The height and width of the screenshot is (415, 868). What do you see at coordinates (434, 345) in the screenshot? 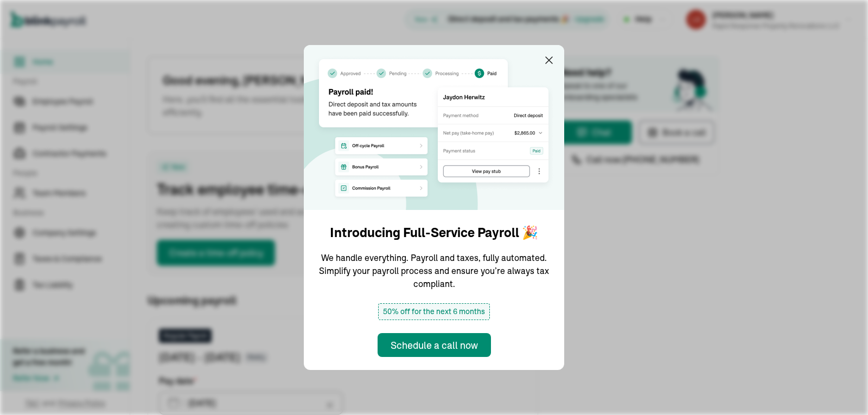
I see `div: Schedule a call now` at bounding box center [434, 345].